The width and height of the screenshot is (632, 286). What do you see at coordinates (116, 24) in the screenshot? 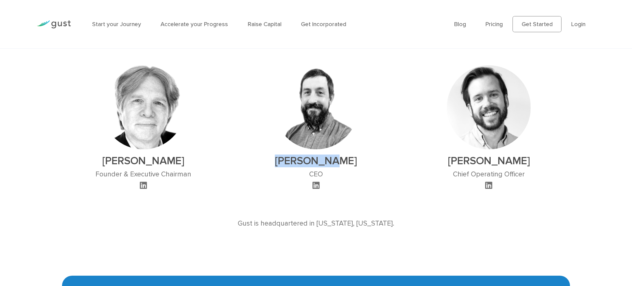
I see `a: Start your Journey` at bounding box center [116, 24].